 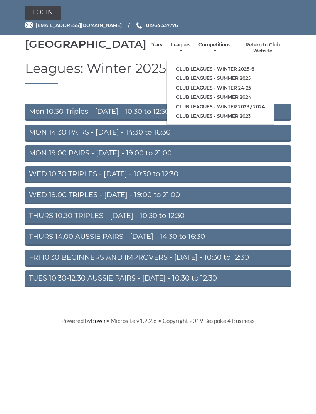 I want to click on a: Login, so click(x=43, y=13).